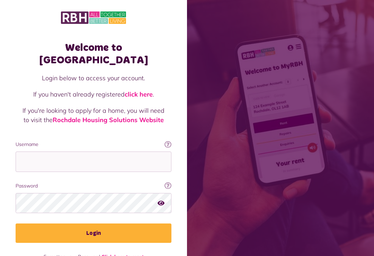  I want to click on a: Rochdale Housing Solutions Website, so click(108, 120).